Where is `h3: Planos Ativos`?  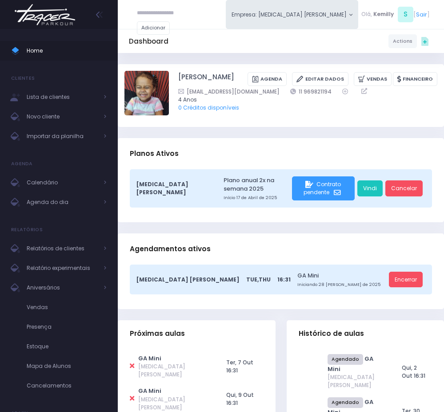
h3: Planos Ativos is located at coordinates (154, 153).